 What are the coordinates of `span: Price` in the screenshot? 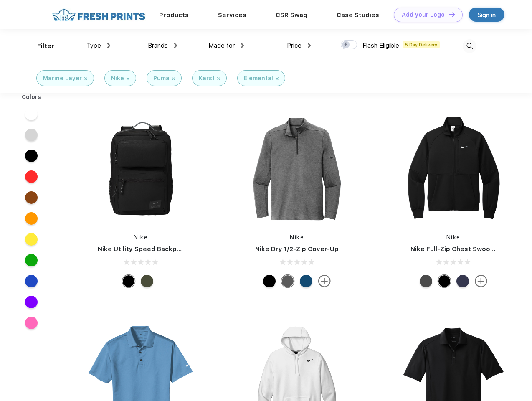 It's located at (294, 45).